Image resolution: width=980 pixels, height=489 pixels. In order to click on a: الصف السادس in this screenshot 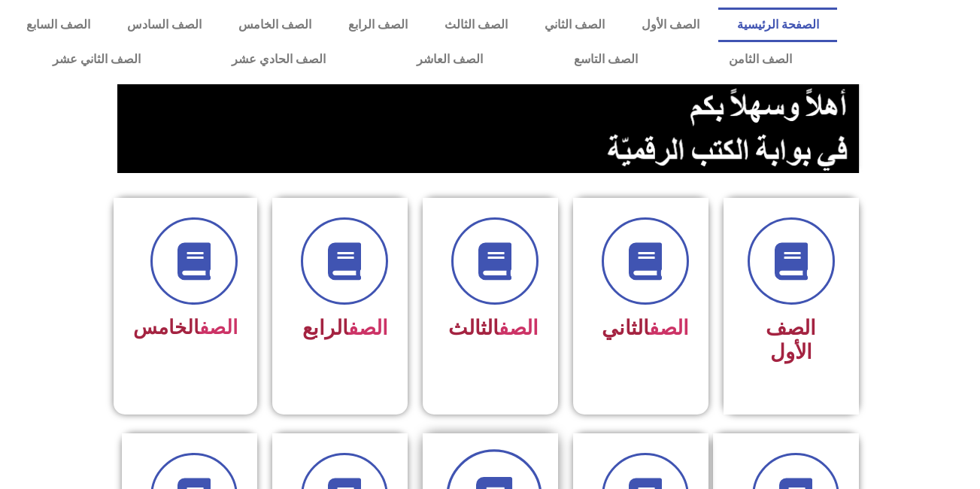, I will do `click(164, 25)`.